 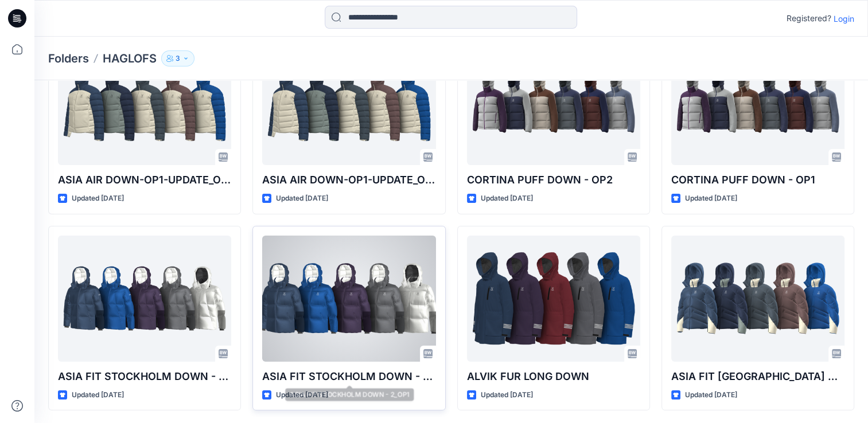 I want to click on p: Login, so click(x=844, y=19).